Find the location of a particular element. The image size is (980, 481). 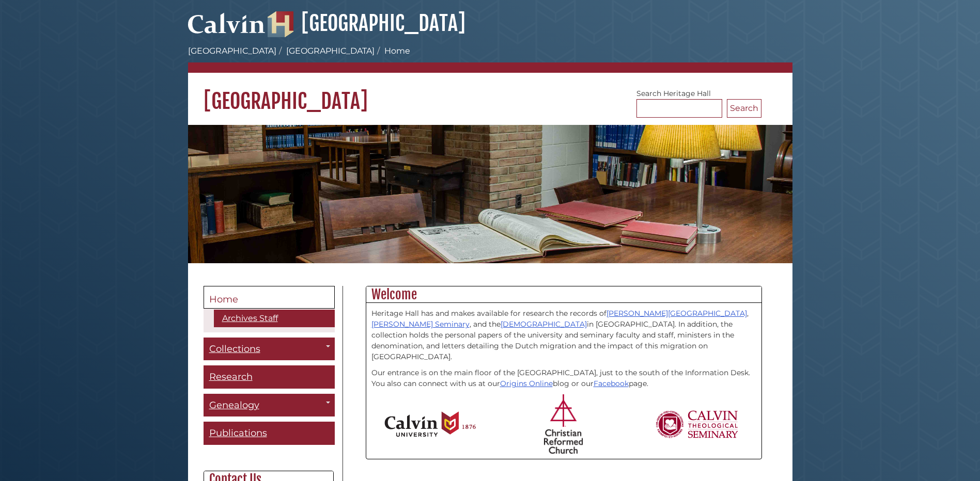

h2: Welcome is located at coordinates (564, 295).